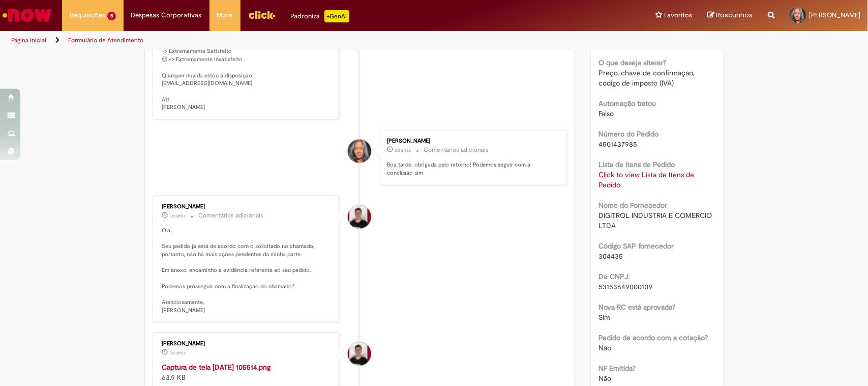  I want to click on span: Despesas Corporativas, so click(166, 15).